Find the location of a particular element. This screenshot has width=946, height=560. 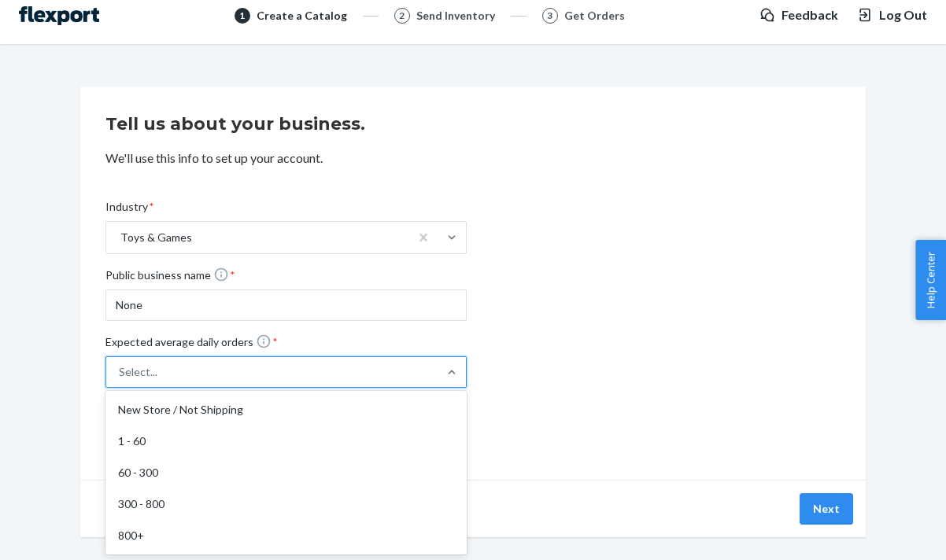

span: 3 is located at coordinates (549, 15).